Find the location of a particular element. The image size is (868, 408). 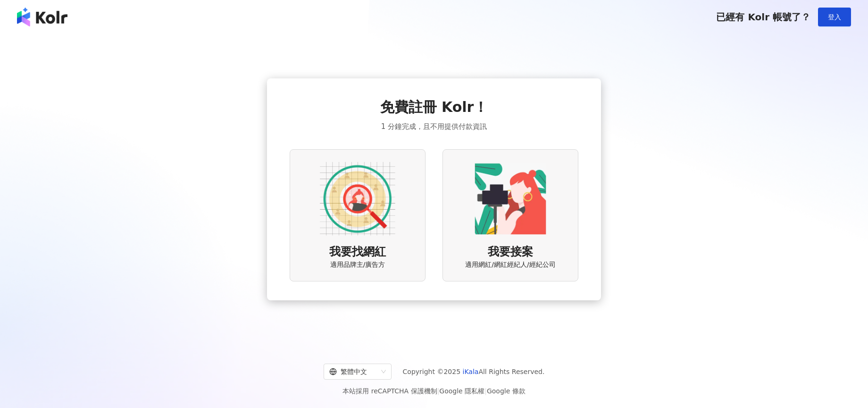

a: iKala is located at coordinates (471, 371).